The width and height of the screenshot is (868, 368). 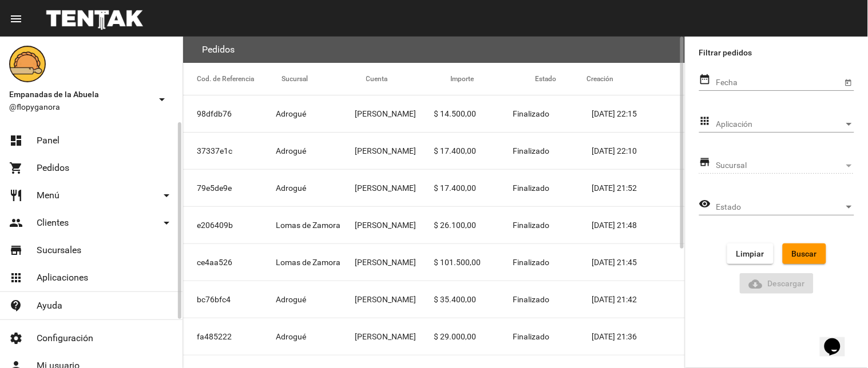 What do you see at coordinates (474, 226) in the screenshot?
I see `mat-cell: $ 26.100,00` at bounding box center [474, 226].